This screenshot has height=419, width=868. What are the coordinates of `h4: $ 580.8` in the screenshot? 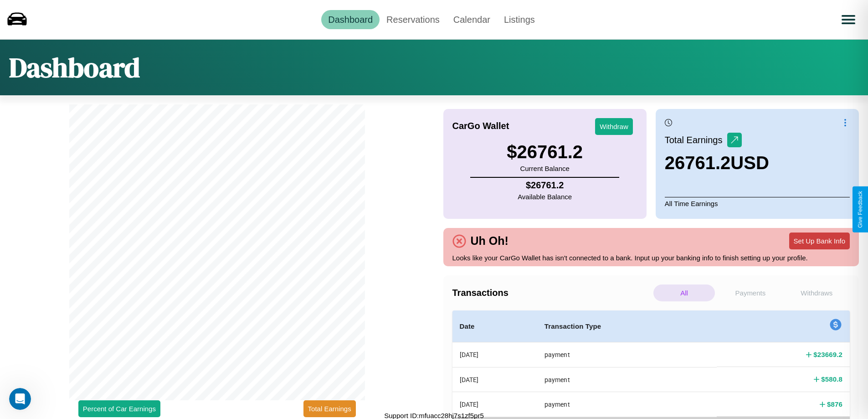 It's located at (832, 379).